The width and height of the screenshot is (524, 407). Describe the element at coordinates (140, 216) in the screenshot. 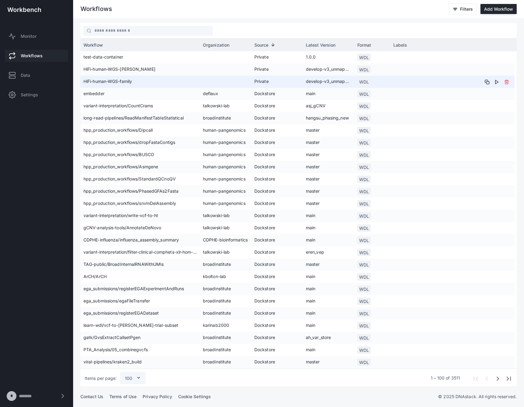

I see `span: variant-interpretation/write-vcf-to-ht` at that location.